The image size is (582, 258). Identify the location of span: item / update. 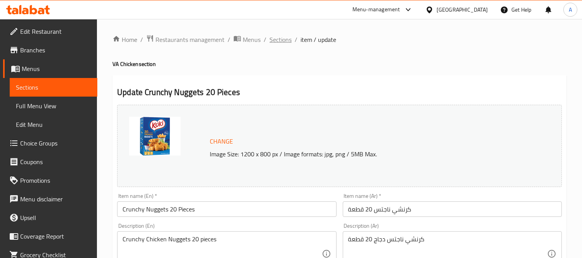
(318, 40).